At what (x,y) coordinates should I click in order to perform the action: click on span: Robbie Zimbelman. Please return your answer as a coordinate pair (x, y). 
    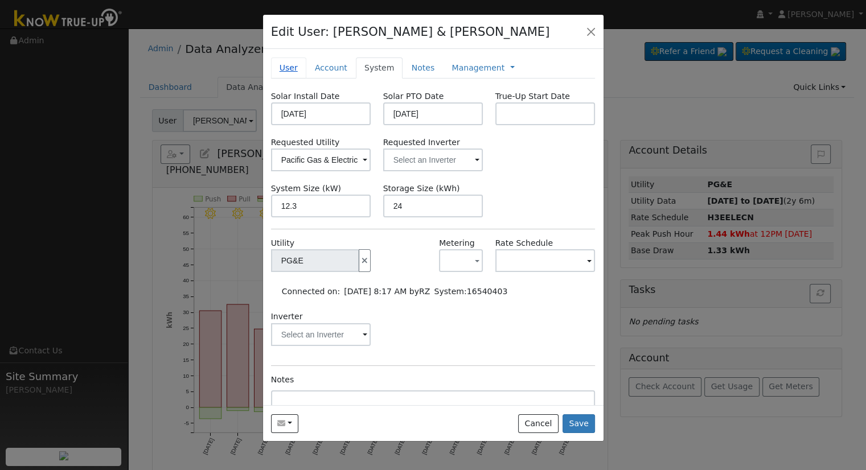
    Looking at the image, I should click on (424, 291).